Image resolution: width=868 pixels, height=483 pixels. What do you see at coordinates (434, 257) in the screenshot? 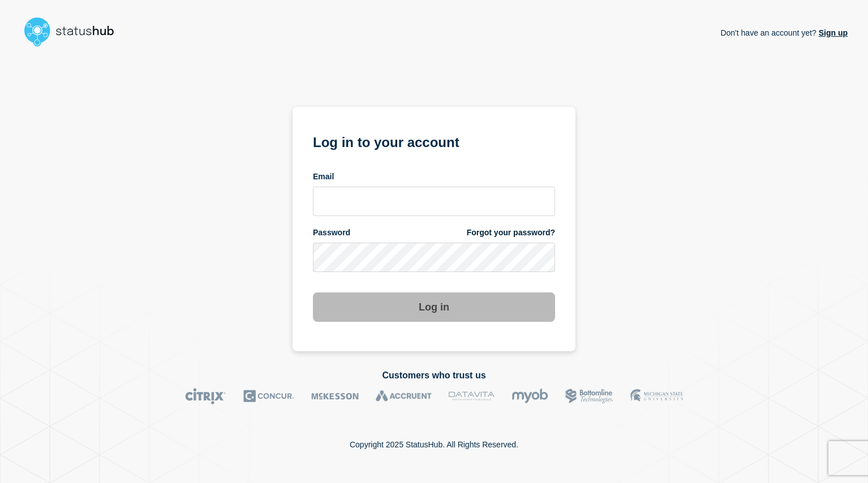
I see `input: password input` at bounding box center [434, 257].